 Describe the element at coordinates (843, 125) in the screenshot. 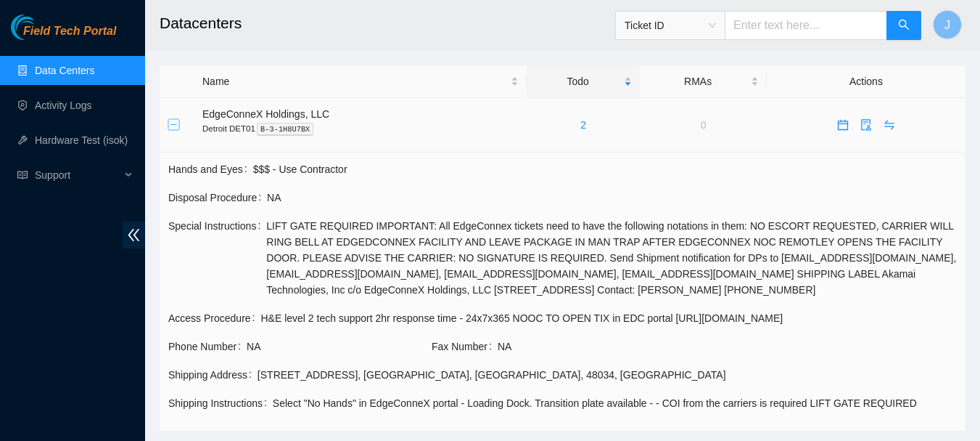

I see `span: calendar` at that location.